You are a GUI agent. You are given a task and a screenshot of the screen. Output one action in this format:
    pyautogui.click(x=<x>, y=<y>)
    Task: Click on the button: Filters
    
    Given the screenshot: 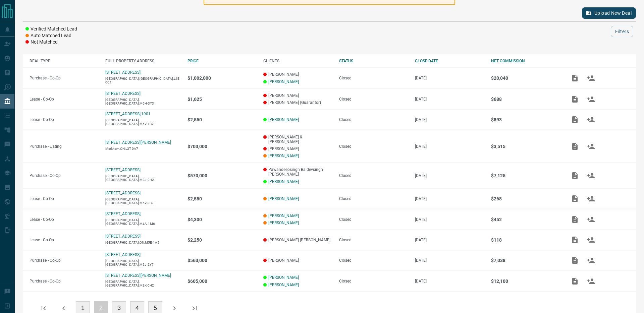 What is the action you would take?
    pyautogui.click(x=621, y=31)
    